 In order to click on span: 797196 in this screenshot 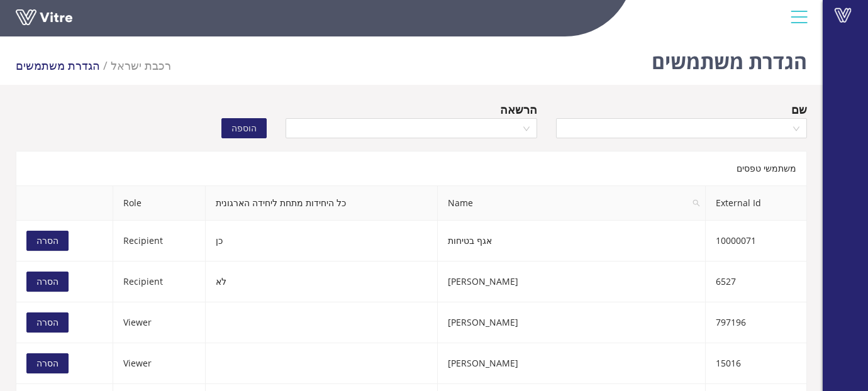, I will do `click(731, 322)`.